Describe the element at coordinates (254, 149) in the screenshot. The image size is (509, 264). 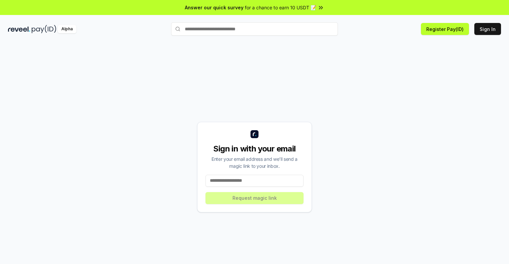
I see `div: Sign in with your email` at that location.